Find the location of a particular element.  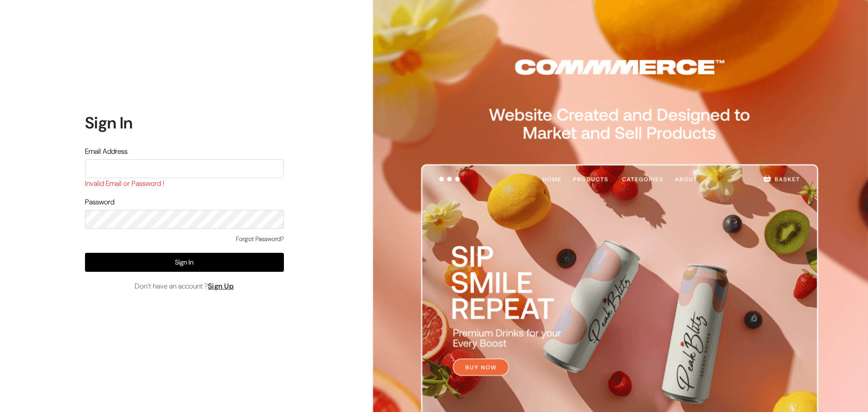

label: Password is located at coordinates (99, 202).